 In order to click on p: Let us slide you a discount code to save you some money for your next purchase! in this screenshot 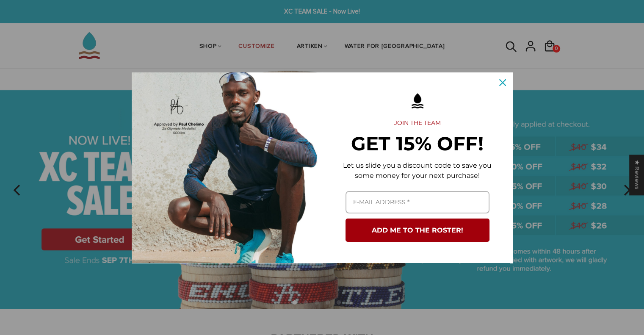, I will do `click(417, 171)`.